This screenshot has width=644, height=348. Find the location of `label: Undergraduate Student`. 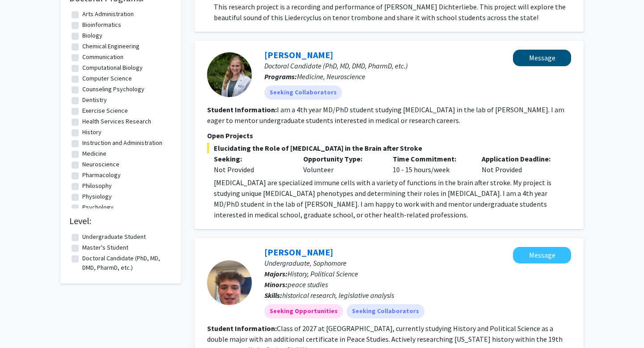

label: Undergraduate Student is located at coordinates (114, 237).